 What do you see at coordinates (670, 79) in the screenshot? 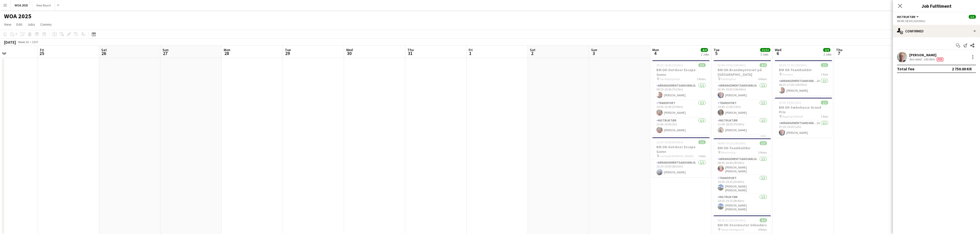
I see `span: Sandbjerg Gods` at bounding box center [670, 79].